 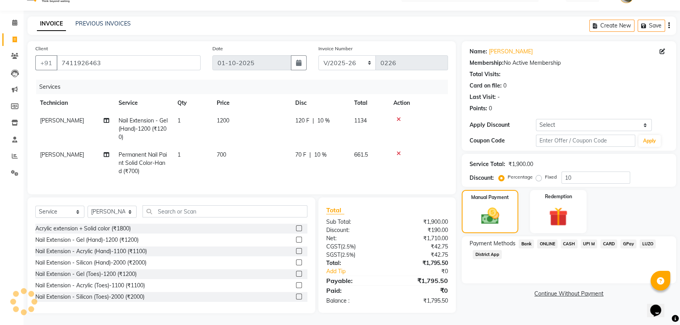 I want to click on span: Bank, so click(x=526, y=244).